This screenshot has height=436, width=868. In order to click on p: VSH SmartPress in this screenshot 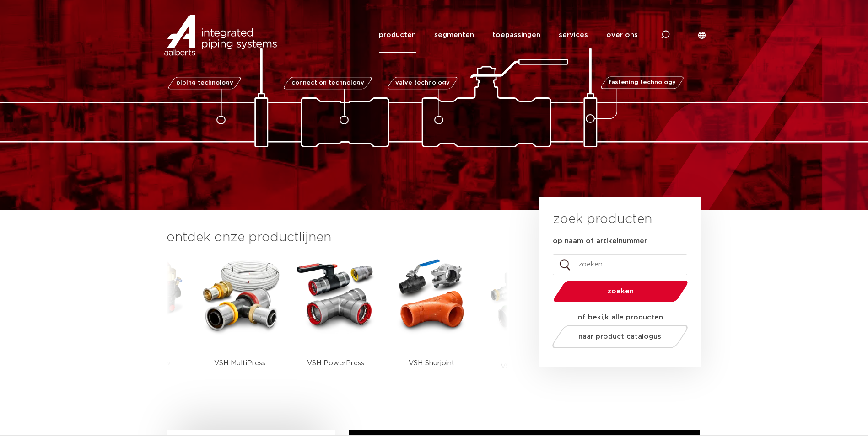, I will do `click(528, 366)`.